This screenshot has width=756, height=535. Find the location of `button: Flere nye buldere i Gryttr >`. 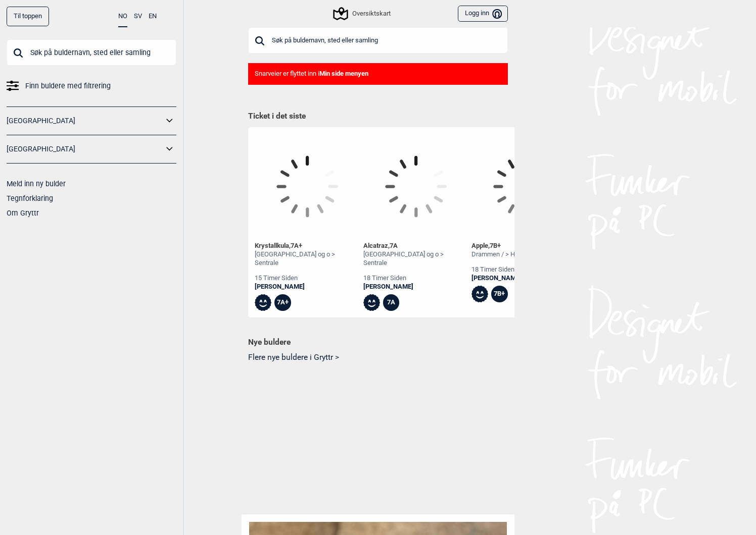

button: Flere nye buldere i Gryttr > is located at coordinates (378, 358).